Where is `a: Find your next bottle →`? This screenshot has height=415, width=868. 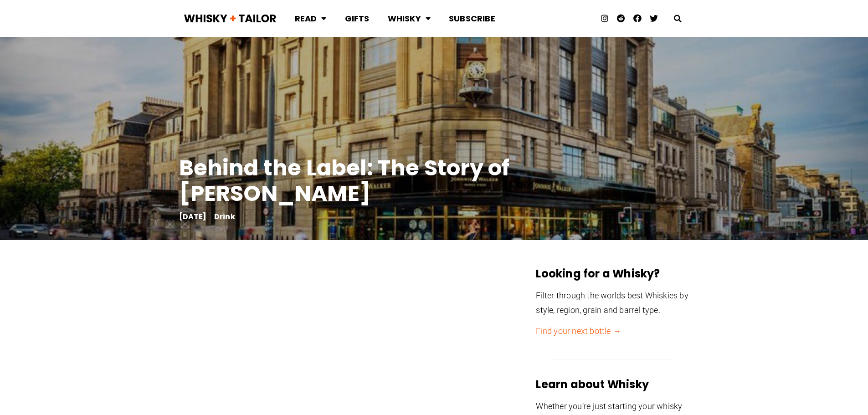
a: Find your next bottle → is located at coordinates (578, 331).